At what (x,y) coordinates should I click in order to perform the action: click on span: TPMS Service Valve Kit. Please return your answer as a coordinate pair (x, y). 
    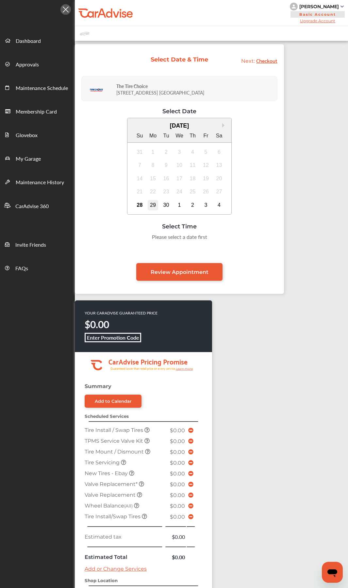
    Looking at the image, I should click on (115, 441).